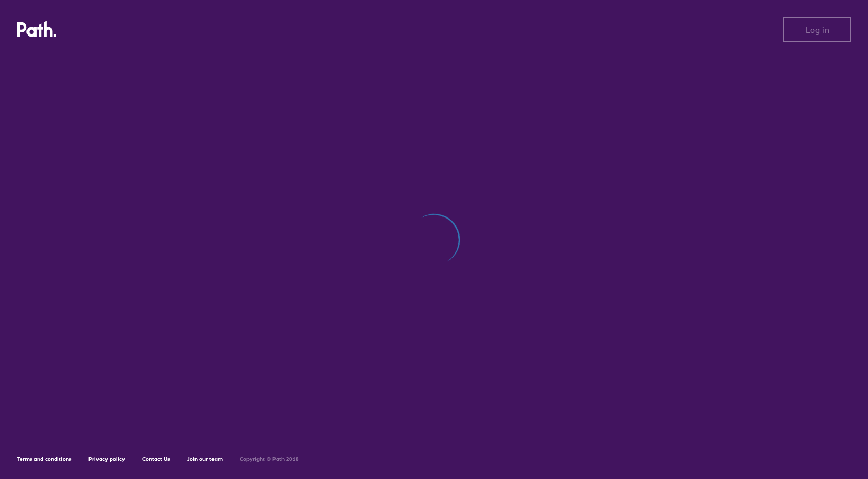 The width and height of the screenshot is (868, 479). I want to click on a: Terms and conditions, so click(44, 458).